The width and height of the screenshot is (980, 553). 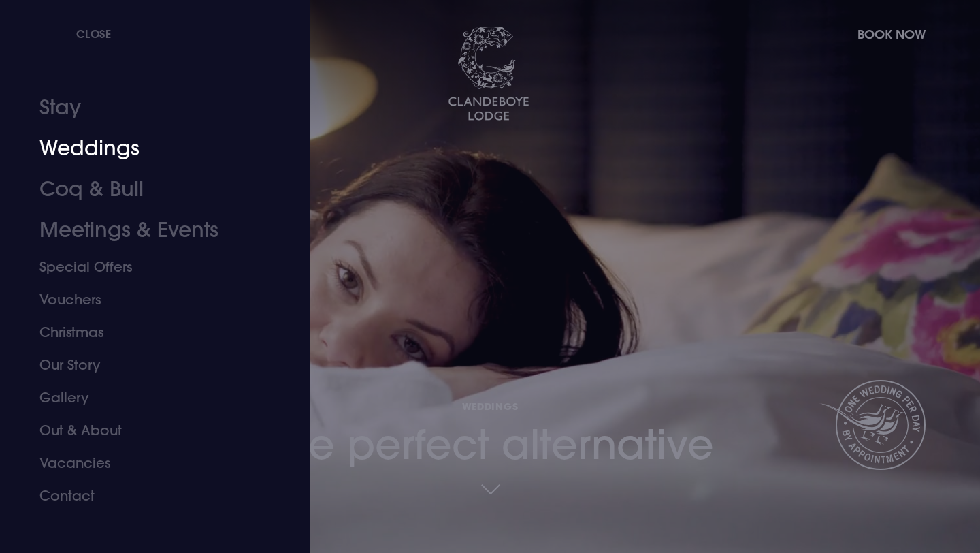 What do you see at coordinates (76, 33) in the screenshot?
I see `button: Close` at bounding box center [76, 33].